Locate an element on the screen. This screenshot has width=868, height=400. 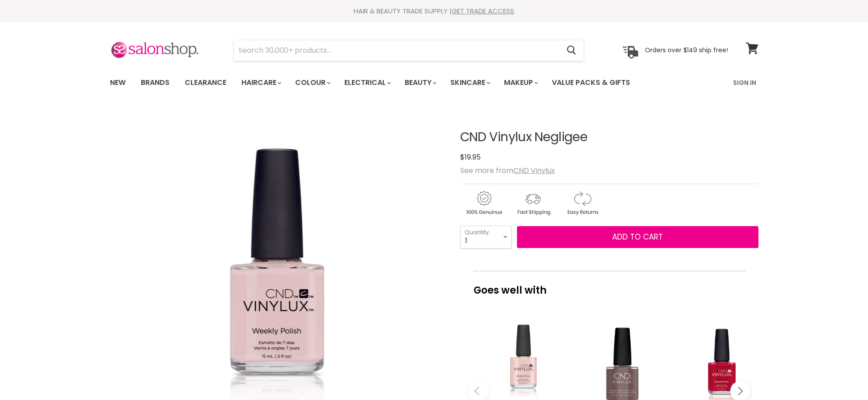
a: Electrical is located at coordinates (367, 83).